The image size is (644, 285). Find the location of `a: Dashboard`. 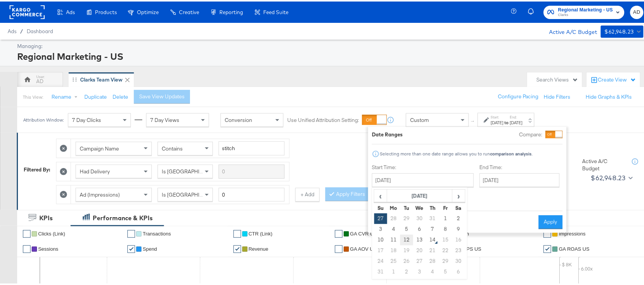

a: Dashboard is located at coordinates (40, 29).